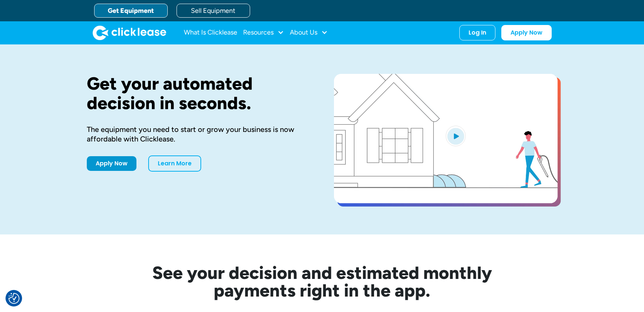 The width and height of the screenshot is (644, 312). What do you see at coordinates (129, 33) in the screenshot?
I see `img: Clicklease logo` at bounding box center [129, 33].